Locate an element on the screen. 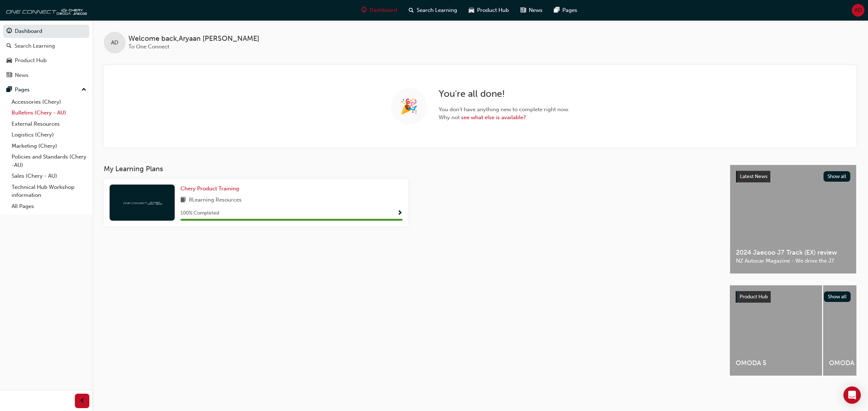 This screenshot has width=868, height=411. a: Latest NewsShow all is located at coordinates (793, 177).